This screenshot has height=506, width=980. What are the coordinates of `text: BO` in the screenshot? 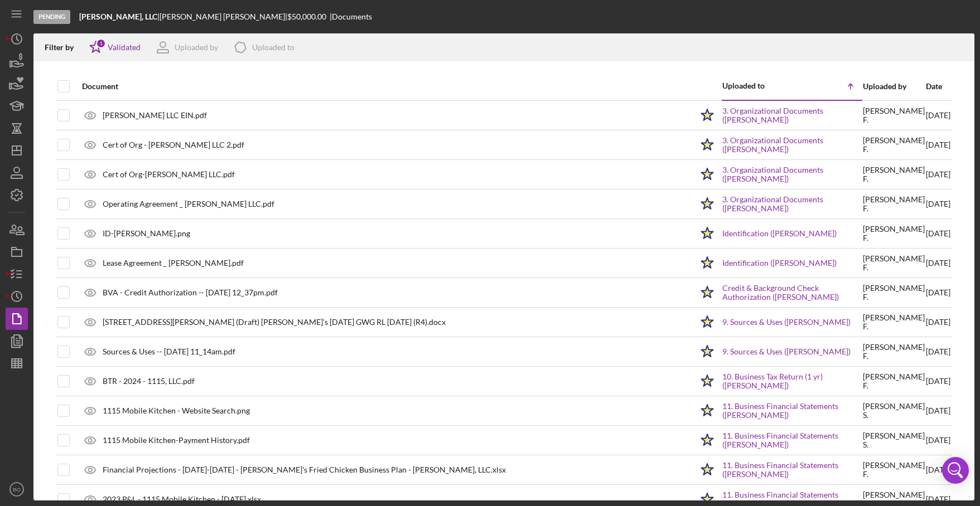 It's located at (17, 489).